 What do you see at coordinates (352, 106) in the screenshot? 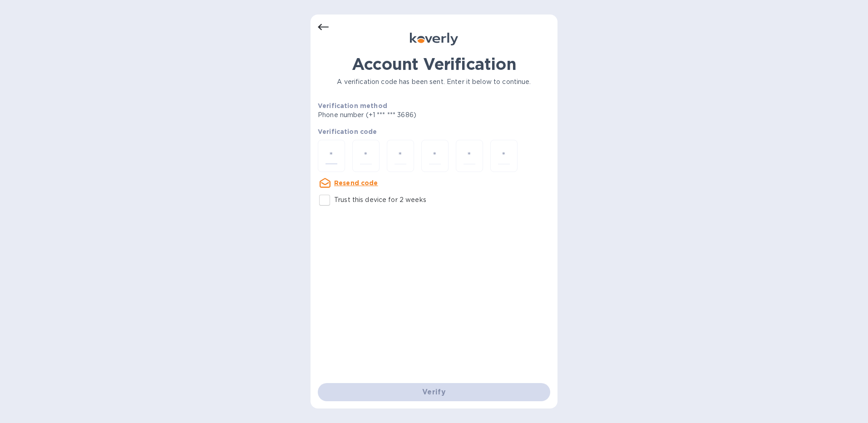
I see `b: Verification method` at bounding box center [352, 106].